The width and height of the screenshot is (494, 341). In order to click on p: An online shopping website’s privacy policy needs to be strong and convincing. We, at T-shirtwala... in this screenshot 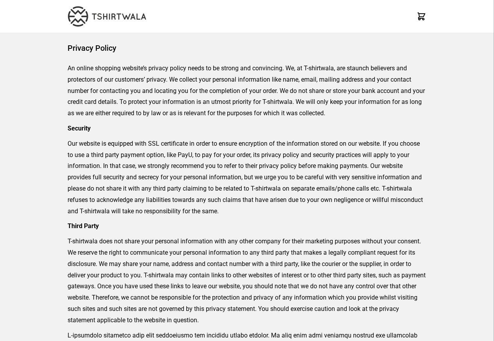, I will do `click(247, 91)`.